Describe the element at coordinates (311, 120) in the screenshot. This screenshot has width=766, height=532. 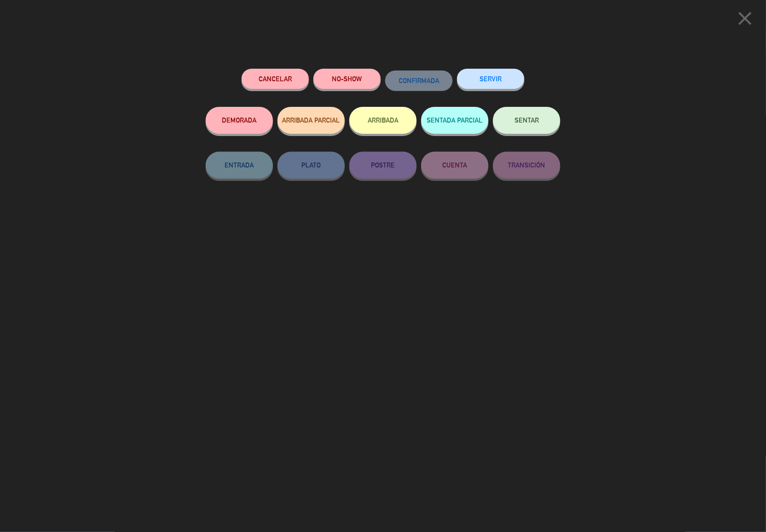
I see `span: ARRIBADA PARCIAL` at that location.